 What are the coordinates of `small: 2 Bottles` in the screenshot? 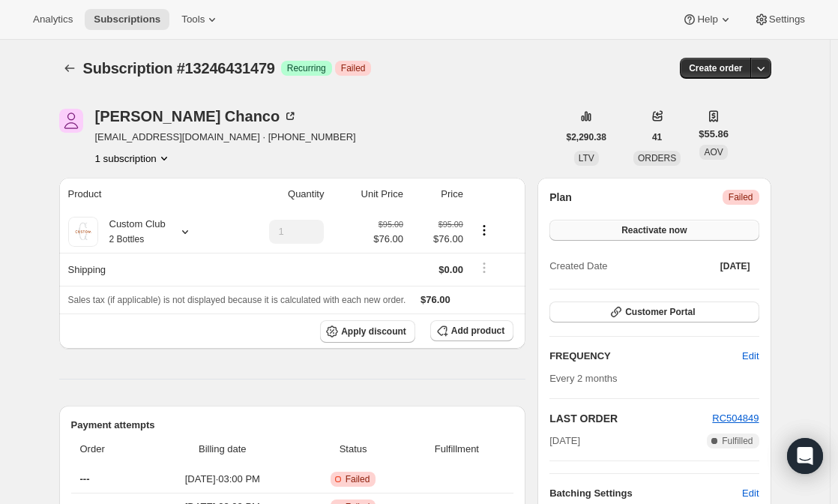 It's located at (126, 239).